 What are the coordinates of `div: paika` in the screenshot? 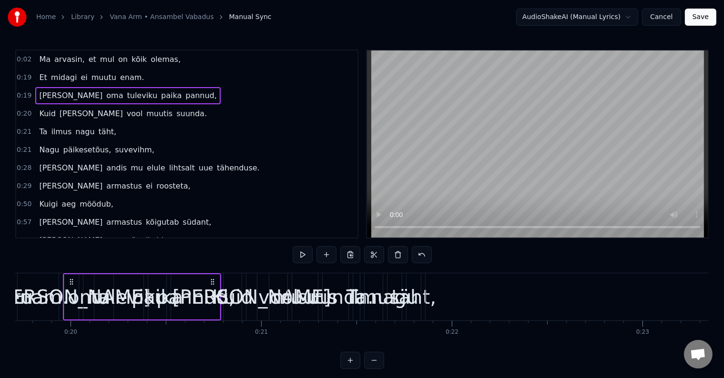 It's located at (157, 297).